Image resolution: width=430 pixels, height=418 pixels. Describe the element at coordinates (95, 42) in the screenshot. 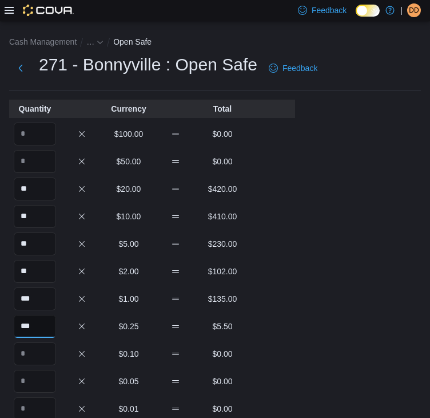

I see `button: See collapsed breadcrumbs - Clicking this button will toggle a popover dialog.` at that location.